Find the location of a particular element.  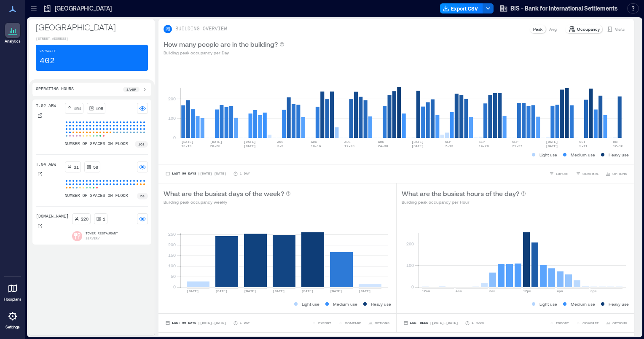

text: 21-27 is located at coordinates (517, 146).